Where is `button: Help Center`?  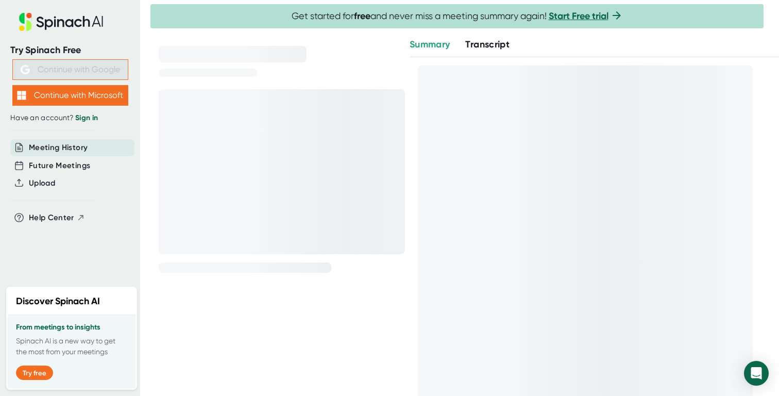 button: Help Center is located at coordinates (57, 217).